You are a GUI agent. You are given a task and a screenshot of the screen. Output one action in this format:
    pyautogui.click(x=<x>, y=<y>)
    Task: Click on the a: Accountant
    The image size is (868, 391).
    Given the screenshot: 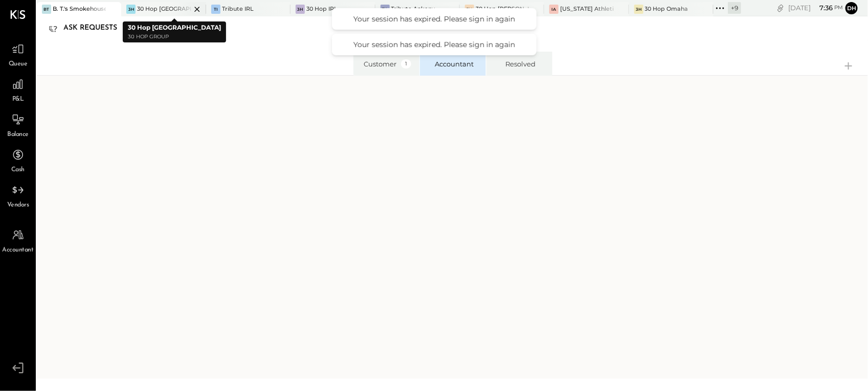 What is the action you would take?
    pyautogui.click(x=18, y=240)
    